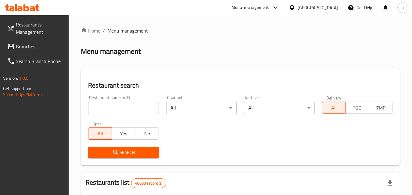  I want to click on span: 40630 record(s), so click(148, 183).